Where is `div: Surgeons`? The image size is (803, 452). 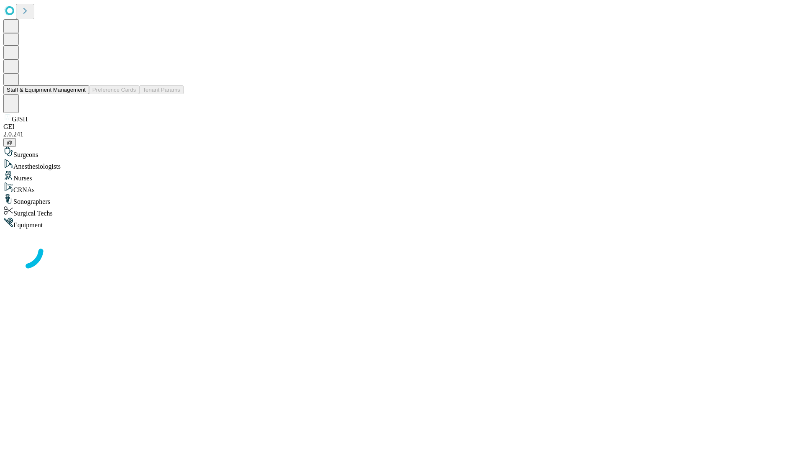
div: Surgeons is located at coordinates (402, 153).